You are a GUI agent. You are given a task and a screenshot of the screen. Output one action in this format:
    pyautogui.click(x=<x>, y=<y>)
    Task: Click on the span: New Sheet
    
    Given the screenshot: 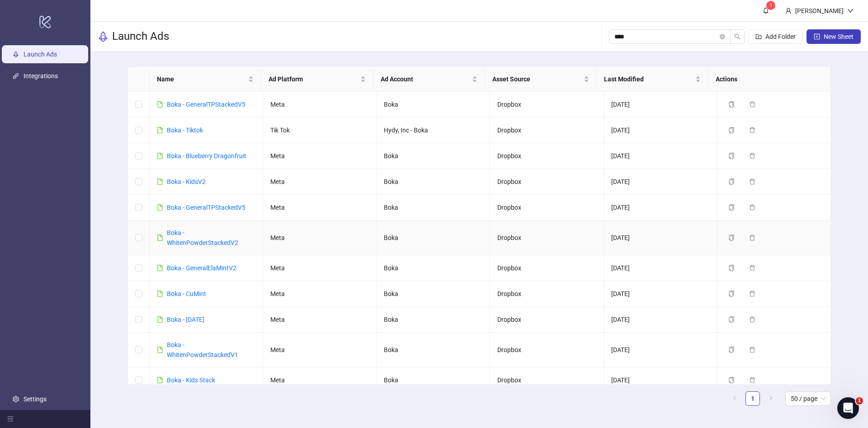 What is the action you would take?
    pyautogui.click(x=838, y=37)
    